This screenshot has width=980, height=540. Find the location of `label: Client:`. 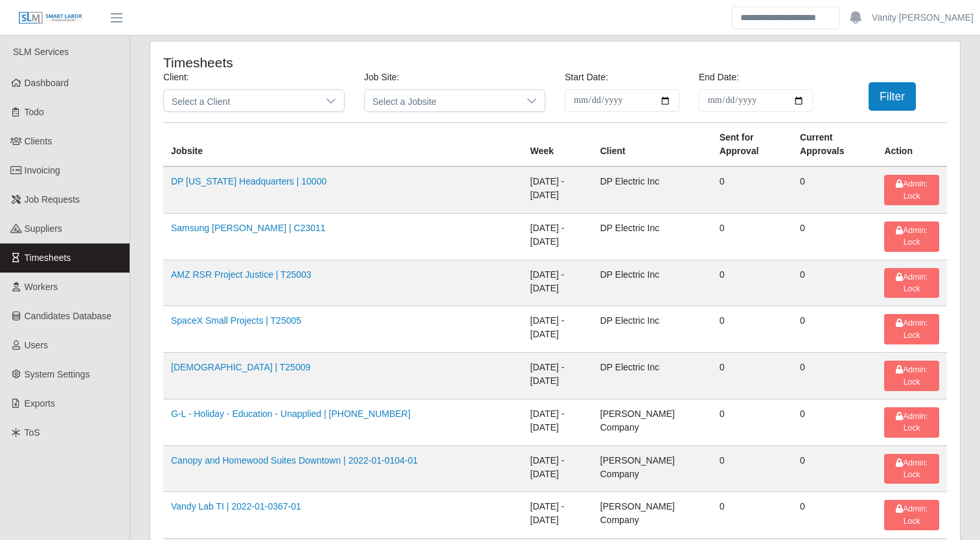

label: Client: is located at coordinates (176, 77).